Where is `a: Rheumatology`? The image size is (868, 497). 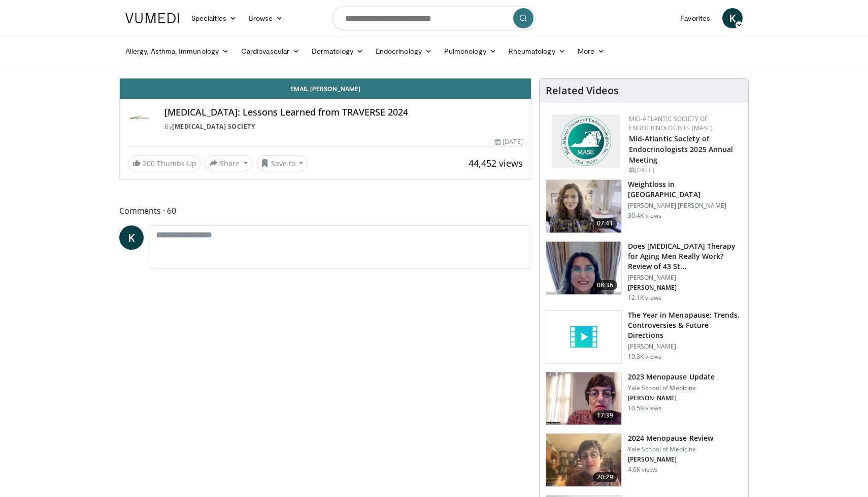
a: Rheumatology is located at coordinates (537, 51).